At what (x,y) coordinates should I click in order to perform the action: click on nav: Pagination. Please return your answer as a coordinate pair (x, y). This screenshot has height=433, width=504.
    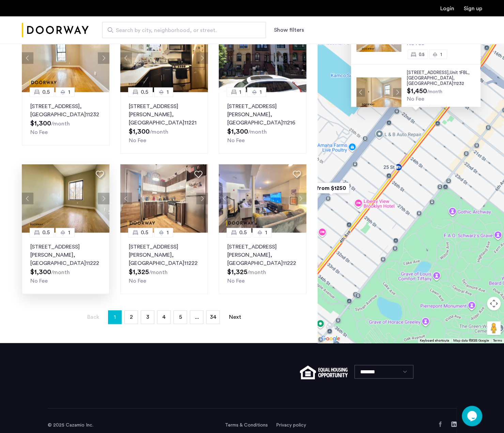
    Looking at the image, I should click on (164, 317).